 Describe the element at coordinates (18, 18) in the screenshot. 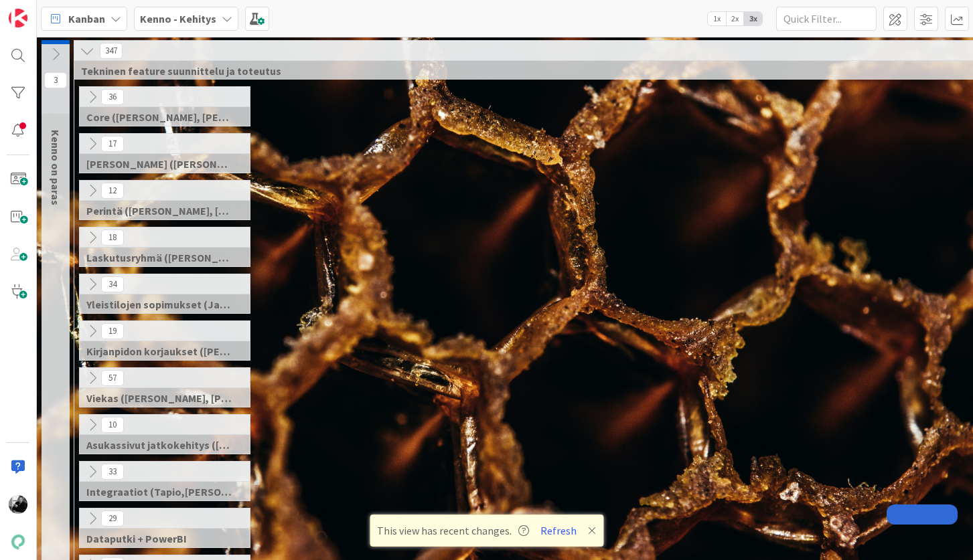

I see `img: Visit kanbanzone.com` at that location.